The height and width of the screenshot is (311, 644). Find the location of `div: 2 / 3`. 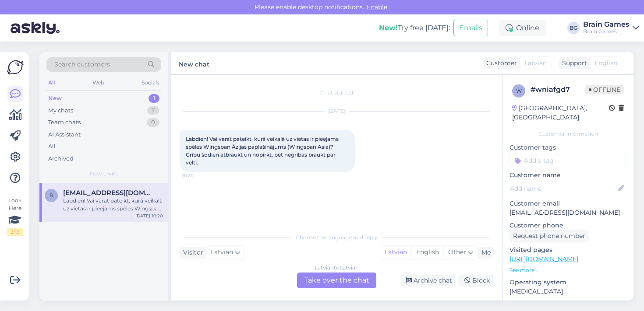

div: 2 / 3 is located at coordinates (15, 232).